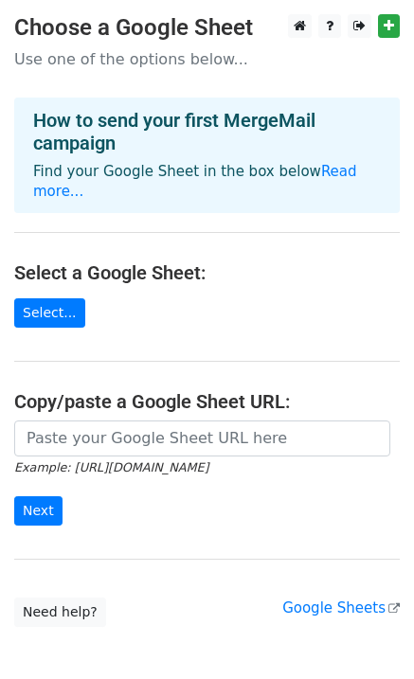 The width and height of the screenshot is (414, 679). What do you see at coordinates (341, 608) in the screenshot?
I see `a: Google Sheets` at bounding box center [341, 608].